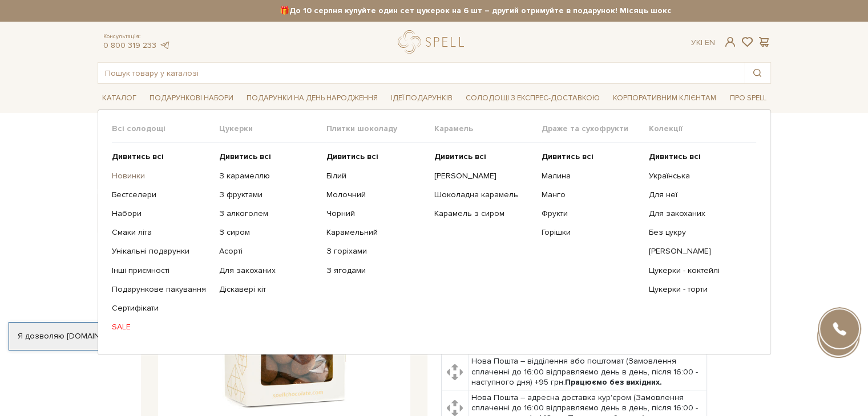 The width and height of the screenshot is (868, 416). Describe the element at coordinates (376, 214) in the screenshot. I see `a: Чорний` at that location.